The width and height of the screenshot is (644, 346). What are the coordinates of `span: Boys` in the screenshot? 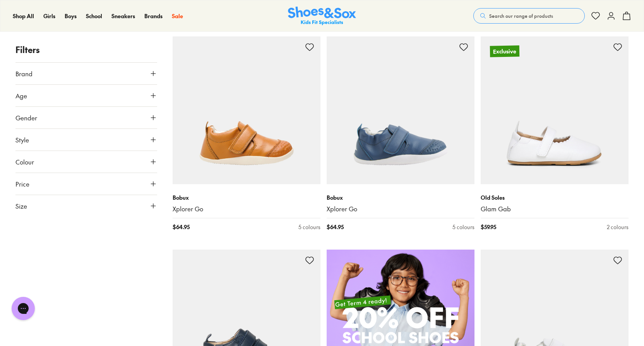 It's located at (70, 16).